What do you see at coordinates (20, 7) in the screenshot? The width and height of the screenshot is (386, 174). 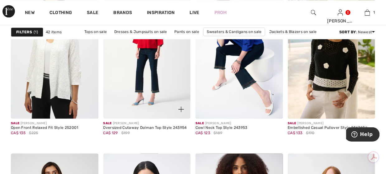 I see `span: Help` at bounding box center [20, 7].